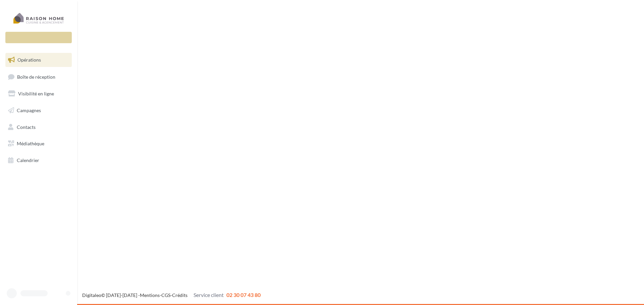  I want to click on a: CGS, so click(165, 295).